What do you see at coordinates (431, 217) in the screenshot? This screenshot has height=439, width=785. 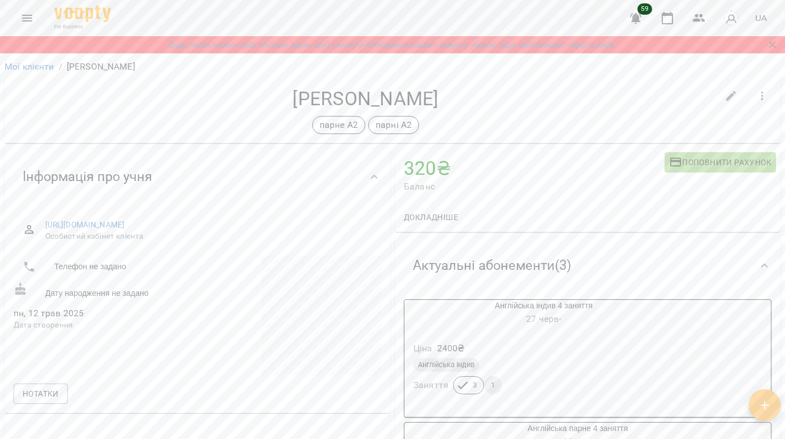 I see `button: Докладніше` at bounding box center [431, 217].